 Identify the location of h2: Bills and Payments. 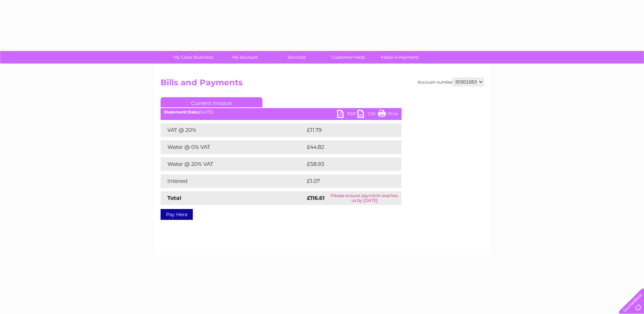
(322, 84).